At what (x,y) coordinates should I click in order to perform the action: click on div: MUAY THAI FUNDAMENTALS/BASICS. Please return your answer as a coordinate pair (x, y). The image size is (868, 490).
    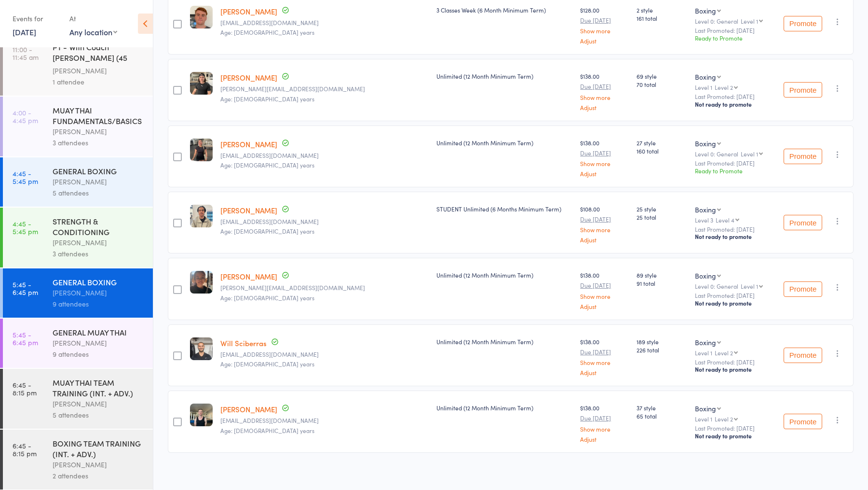
    Looking at the image, I should click on (98, 115).